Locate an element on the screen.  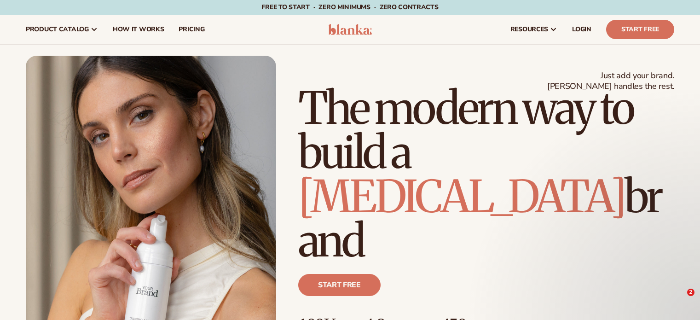
a: pricing is located at coordinates (191, 29).